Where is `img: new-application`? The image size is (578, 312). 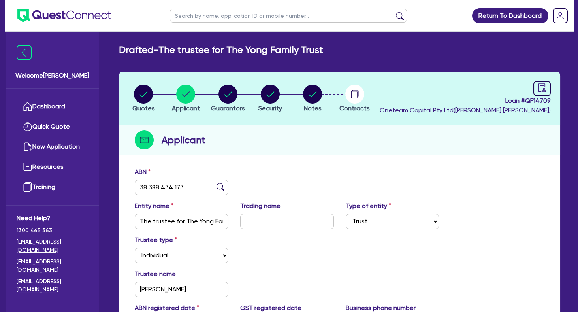
img: new-application is located at coordinates (28, 146).